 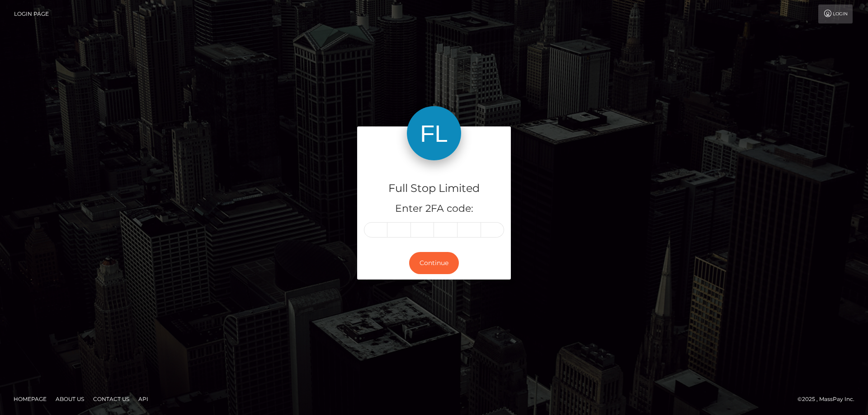 What do you see at coordinates (31, 14) in the screenshot?
I see `a: Login Page` at bounding box center [31, 14].